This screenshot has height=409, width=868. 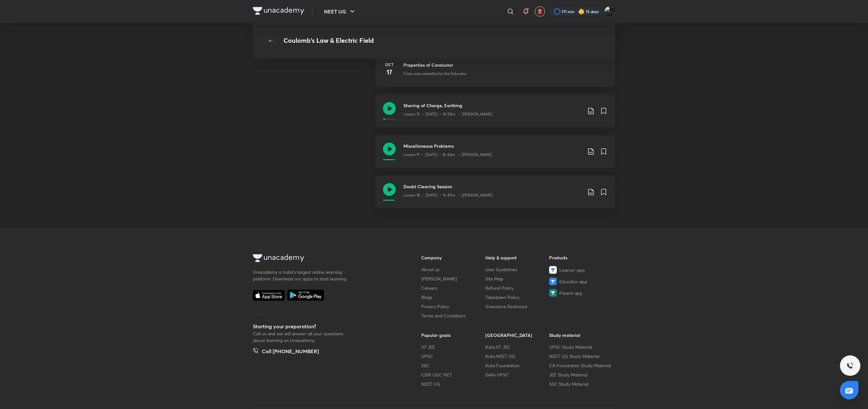 What do you see at coordinates (453, 306) in the screenshot?
I see `a: Privacy Policy` at bounding box center [453, 306].